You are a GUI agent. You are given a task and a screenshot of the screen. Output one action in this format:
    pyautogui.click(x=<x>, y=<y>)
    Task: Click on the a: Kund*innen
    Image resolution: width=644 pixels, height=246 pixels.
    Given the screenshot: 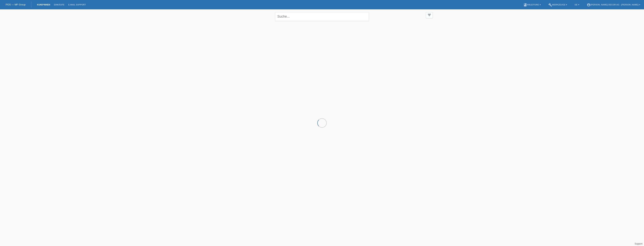 What is the action you would take?
    pyautogui.click(x=44, y=5)
    